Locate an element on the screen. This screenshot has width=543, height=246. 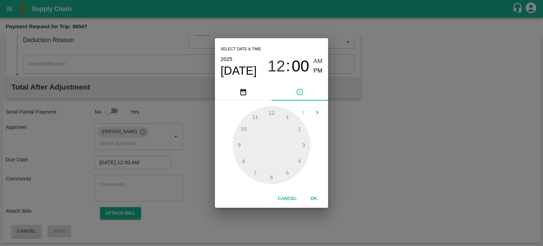
button: 12 is located at coordinates (277, 66).